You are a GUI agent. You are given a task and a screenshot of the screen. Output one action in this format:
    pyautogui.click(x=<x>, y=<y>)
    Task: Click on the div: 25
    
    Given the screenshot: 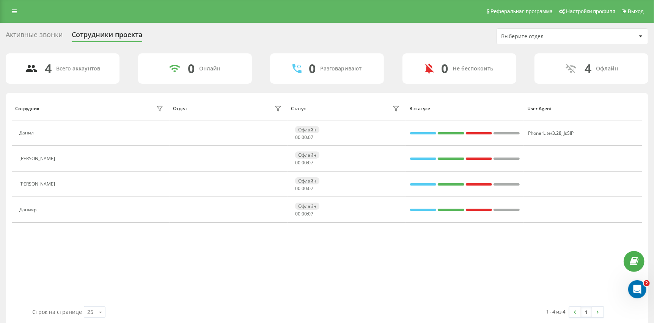 What is the action you would take?
    pyautogui.click(x=90, y=312)
    